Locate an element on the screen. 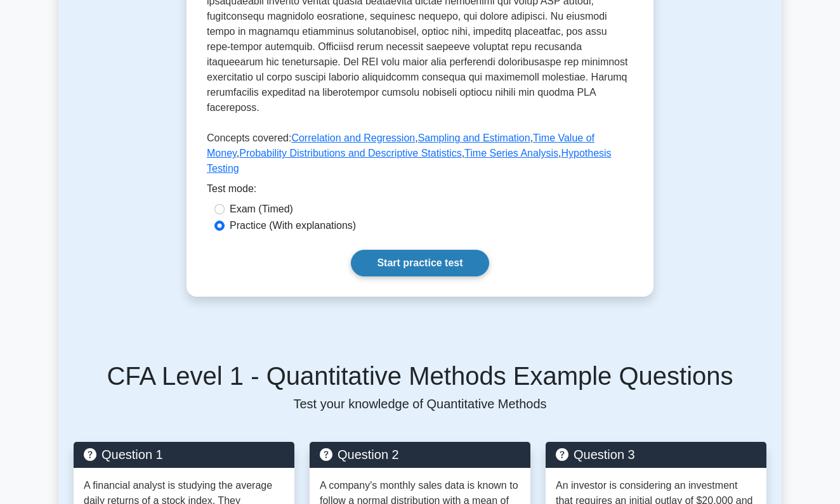 The image size is (840, 504). label: Practice (With explanations) is located at coordinates (293, 226).